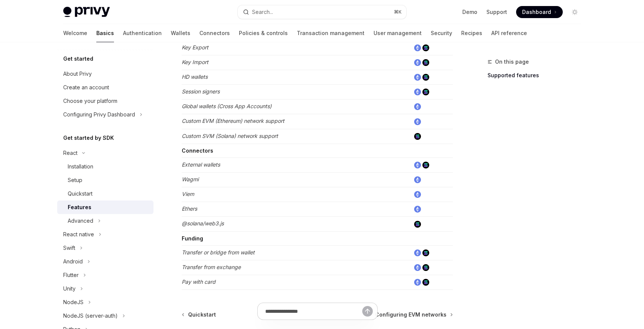  I want to click on span: Dashboard, so click(536, 12).